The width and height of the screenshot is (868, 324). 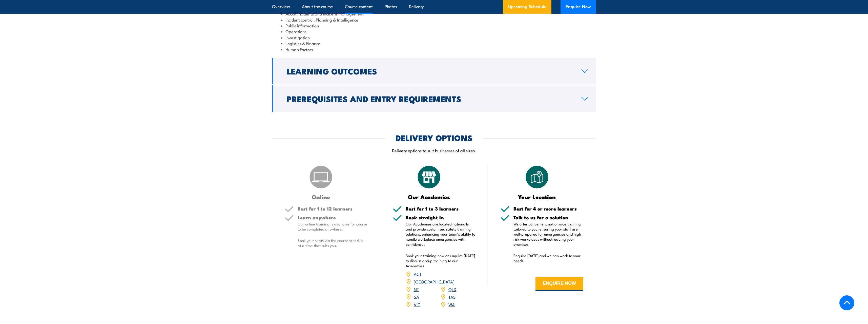 What do you see at coordinates (452, 297) in the screenshot?
I see `a: TAS` at bounding box center [452, 297].